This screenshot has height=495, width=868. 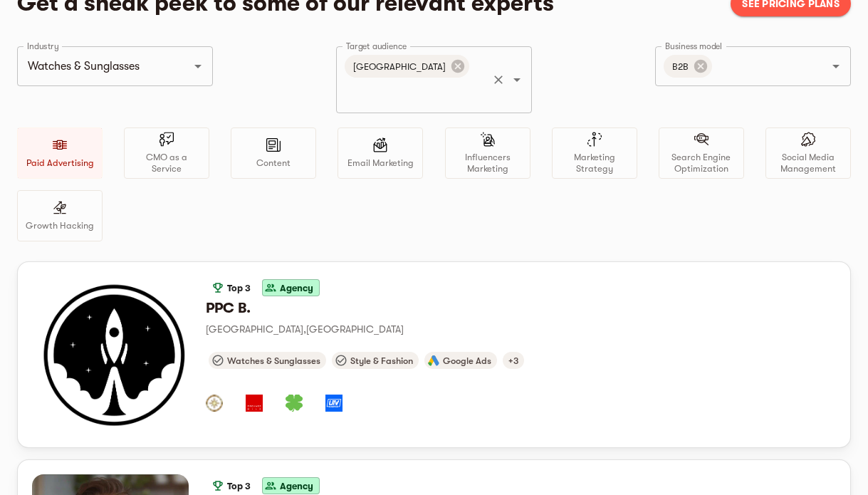 What do you see at coordinates (521, 309) in the screenshot?
I see `h6: PPC B.` at bounding box center [521, 309].